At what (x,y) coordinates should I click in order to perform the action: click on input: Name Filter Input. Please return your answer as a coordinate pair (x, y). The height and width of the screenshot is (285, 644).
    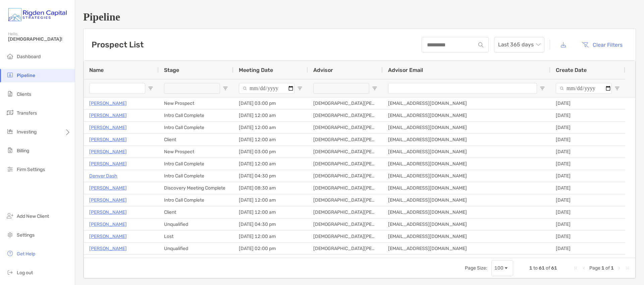
    Looking at the image, I should click on (117, 89).